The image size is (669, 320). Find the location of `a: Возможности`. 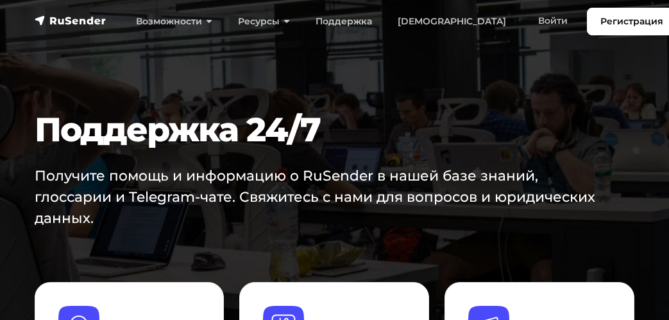

a: Возможности is located at coordinates (174, 21).